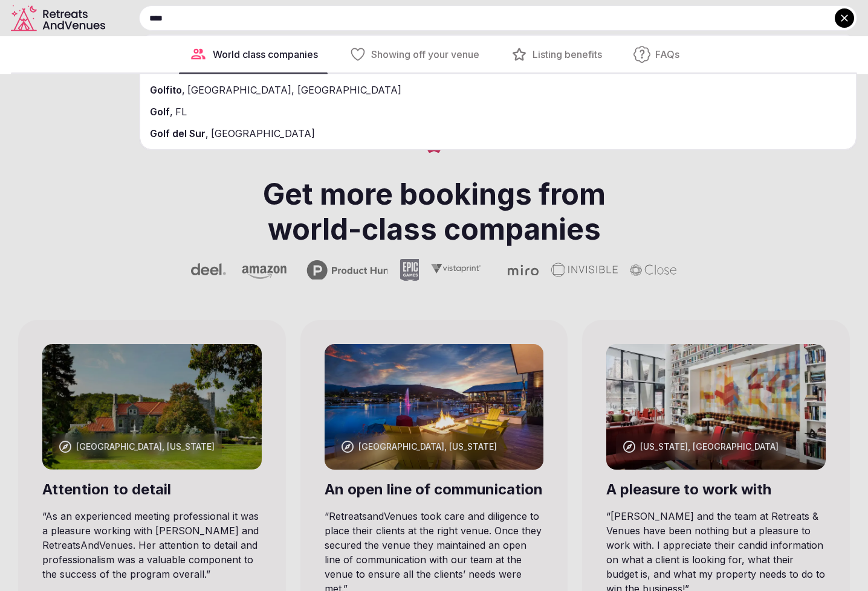 The image size is (868, 591). I want to click on span: Messages, so click(181, 411).